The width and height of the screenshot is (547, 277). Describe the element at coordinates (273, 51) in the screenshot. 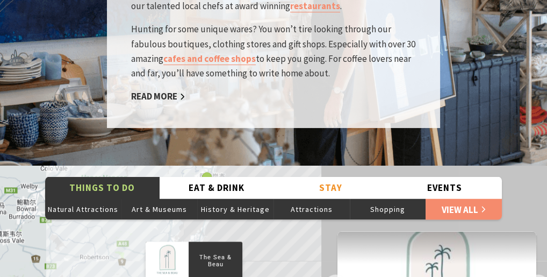

I see `p: Hunting for some unique wares? You won’t tire looking through our fabulous boutiques, clothing st...` at that location.